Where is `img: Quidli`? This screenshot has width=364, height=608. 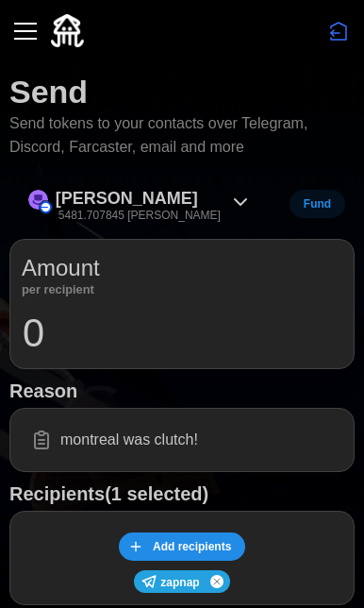
img: Quidli is located at coordinates (67, 31).